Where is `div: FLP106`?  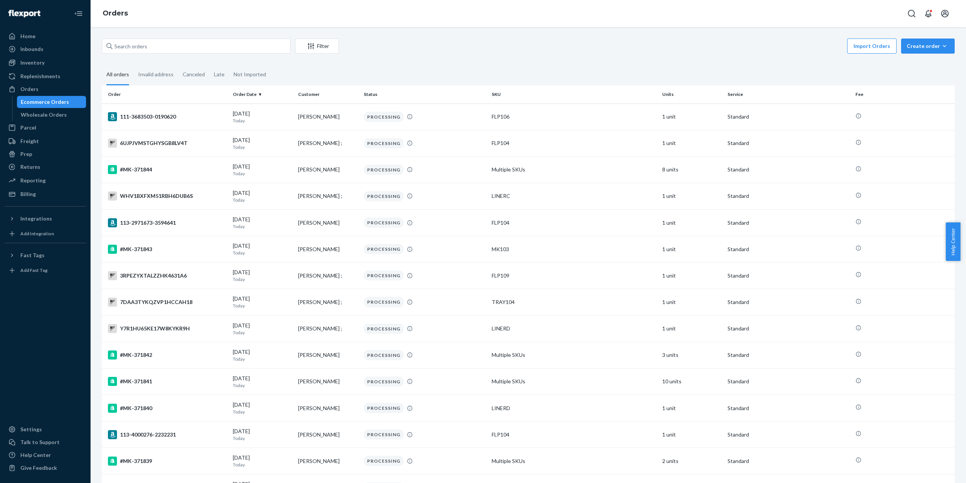
div: FLP106 is located at coordinates (574, 117).